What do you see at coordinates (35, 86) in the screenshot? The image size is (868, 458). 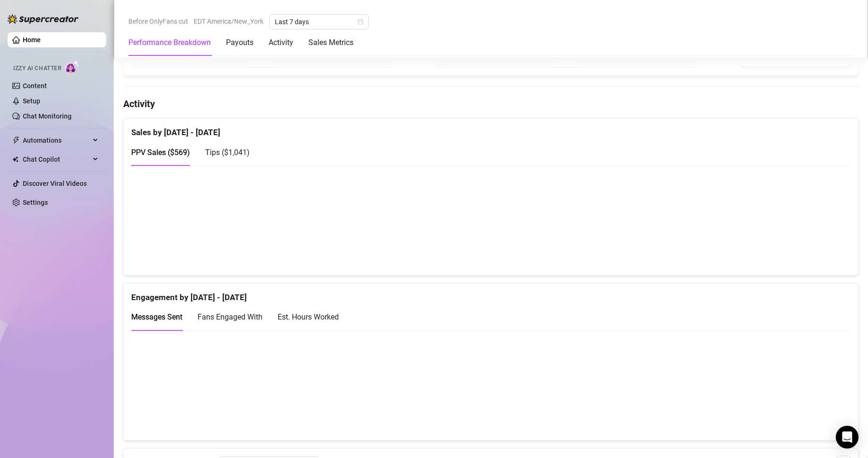 I see `a: Content` at bounding box center [35, 86].